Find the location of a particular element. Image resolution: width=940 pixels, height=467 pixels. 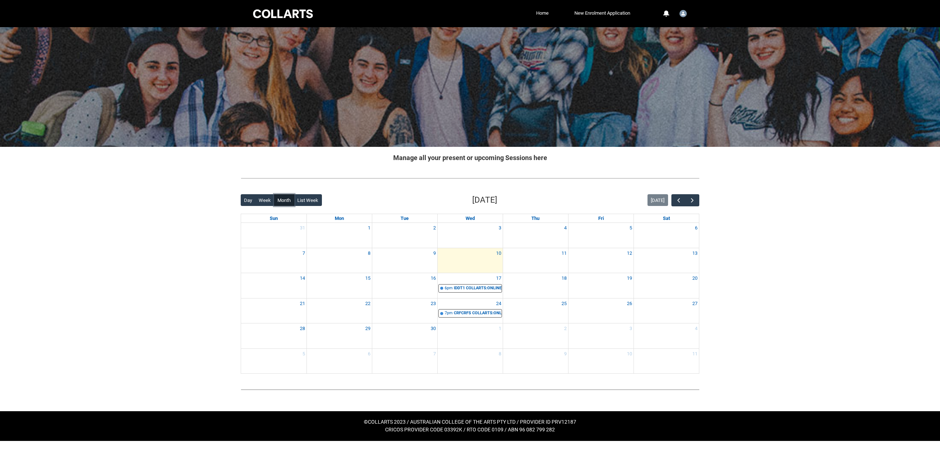

td: Go to September 10, 2025 is located at coordinates (470, 261).